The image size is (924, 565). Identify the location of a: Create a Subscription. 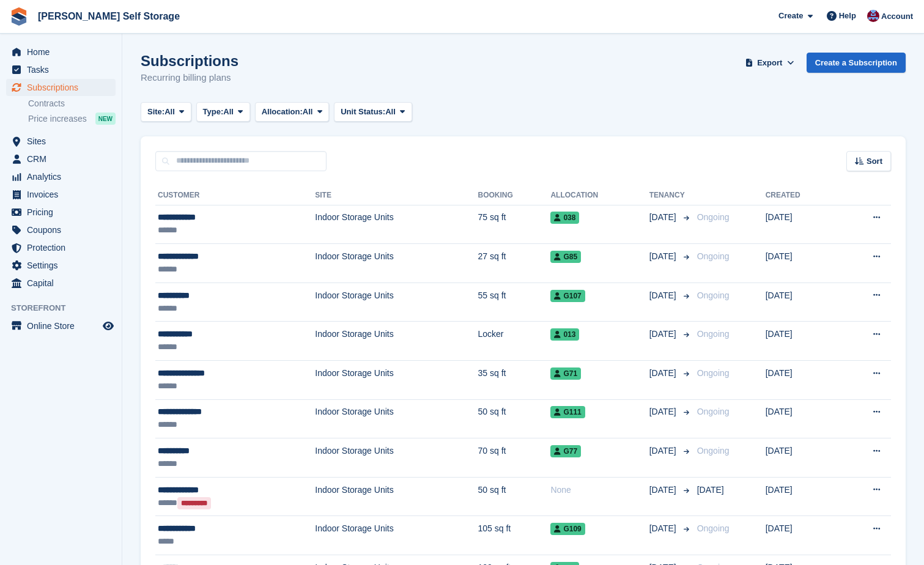
(856, 63).